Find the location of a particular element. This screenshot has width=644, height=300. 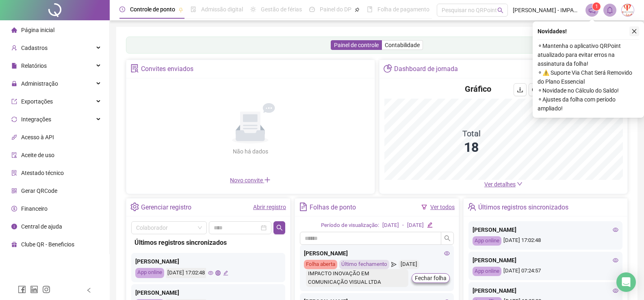

span: Cadastros is located at coordinates (34, 48).